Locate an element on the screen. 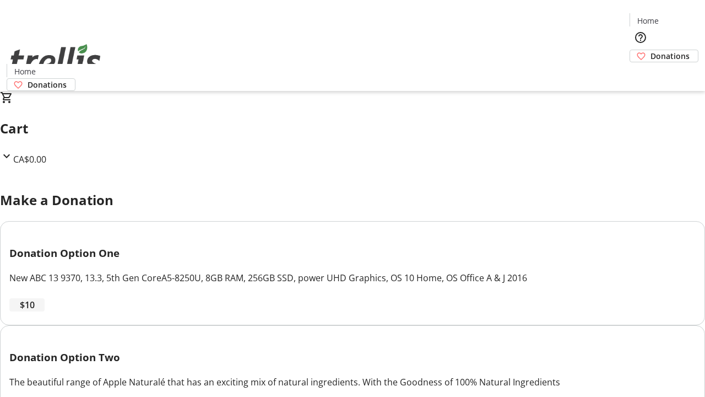  h3: Donation Option One is located at coordinates (353, 253).